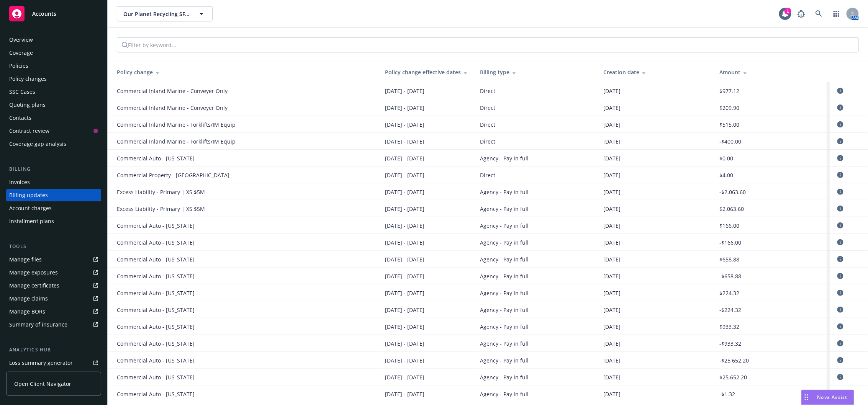 Image resolution: width=868 pixels, height=405 pixels. What do you see at coordinates (42, 384) in the screenshot?
I see `span: Open Client Navigator` at bounding box center [42, 384].